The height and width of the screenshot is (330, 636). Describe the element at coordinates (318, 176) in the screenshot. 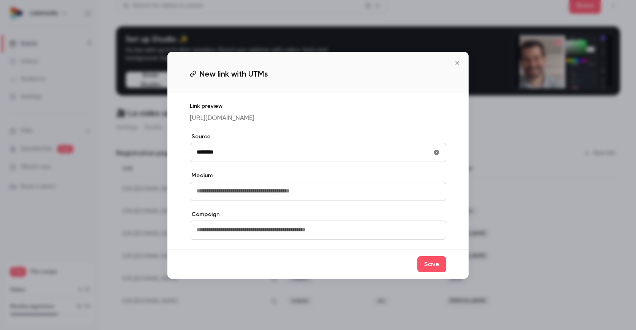

I see `label: Medium` at that location.